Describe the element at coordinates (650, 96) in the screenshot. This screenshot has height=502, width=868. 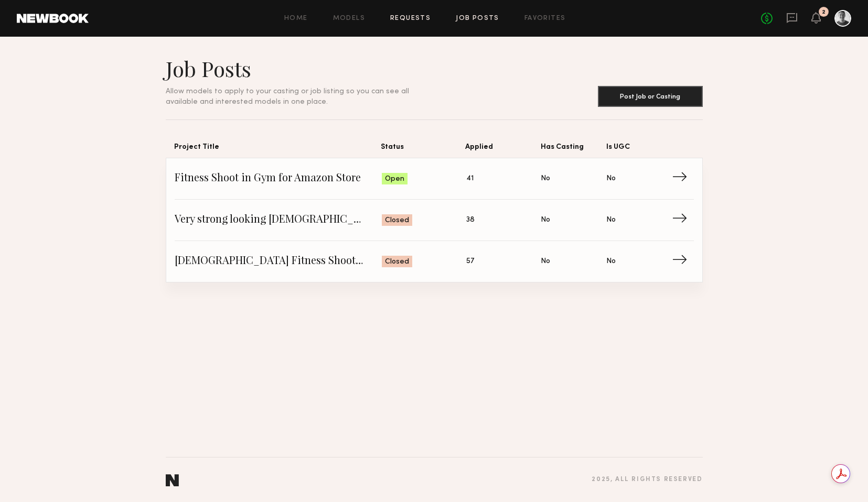
I see `button: Post Job or Casting` at that location.